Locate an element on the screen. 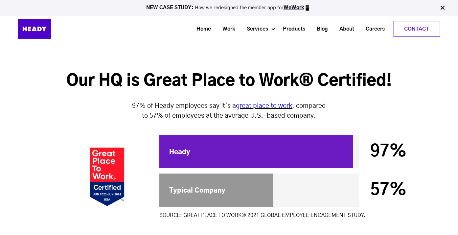 This screenshot has width=458, height=235. span: 57% is located at coordinates (389, 190).